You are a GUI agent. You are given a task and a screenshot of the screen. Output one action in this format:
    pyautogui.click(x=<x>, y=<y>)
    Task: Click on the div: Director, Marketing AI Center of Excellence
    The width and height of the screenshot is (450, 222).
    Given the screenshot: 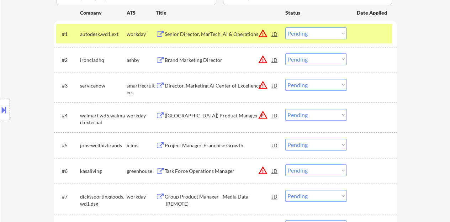 What is the action you would take?
    pyautogui.click(x=219, y=86)
    